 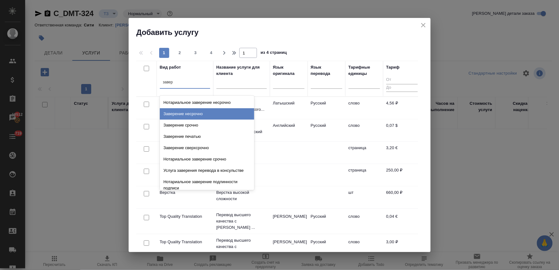 What do you see at coordinates (402, 130) in the screenshot?
I see `td: 0,07 $` at bounding box center [402, 130].